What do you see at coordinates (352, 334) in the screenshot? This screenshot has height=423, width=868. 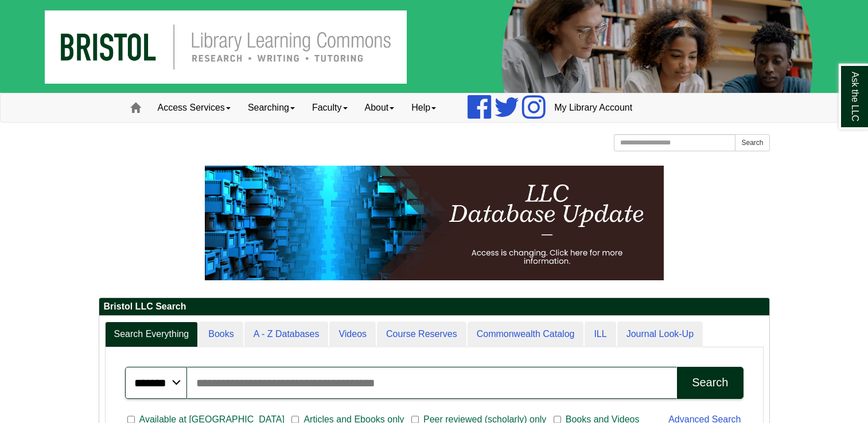 I see `a: Videos` at bounding box center [352, 334].